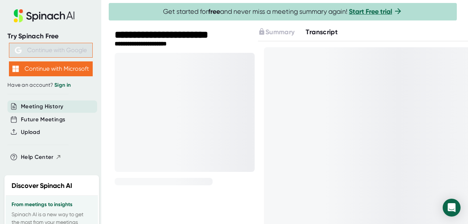 This screenshot has height=224, width=468. I want to click on button: Summary, so click(276, 32).